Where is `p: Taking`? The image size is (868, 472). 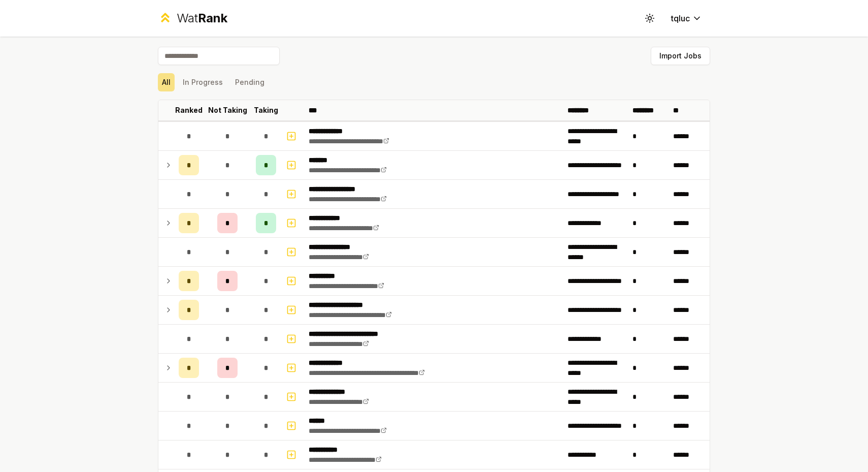
p: Taking is located at coordinates (266, 111).